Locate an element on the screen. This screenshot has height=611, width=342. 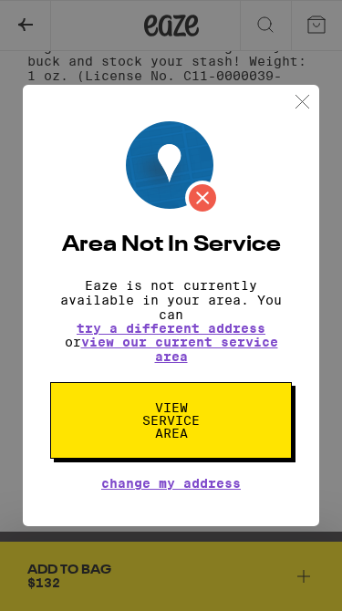
a: view our current service area is located at coordinates (180, 349).